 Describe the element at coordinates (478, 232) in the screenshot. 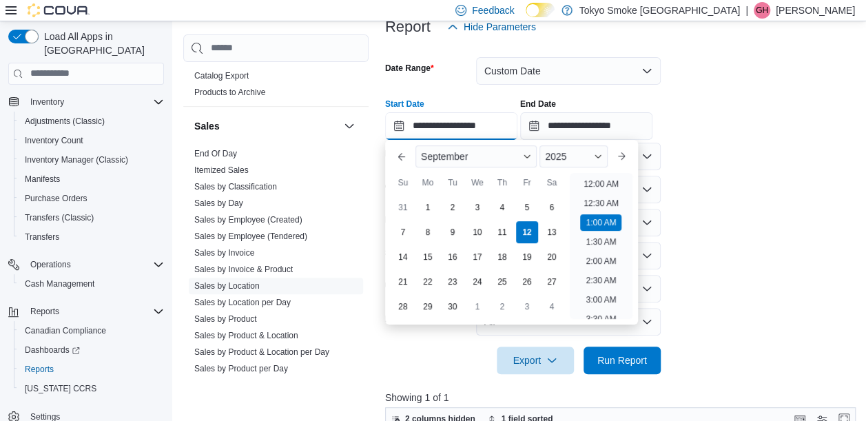

I see `div: day-10` at that location.